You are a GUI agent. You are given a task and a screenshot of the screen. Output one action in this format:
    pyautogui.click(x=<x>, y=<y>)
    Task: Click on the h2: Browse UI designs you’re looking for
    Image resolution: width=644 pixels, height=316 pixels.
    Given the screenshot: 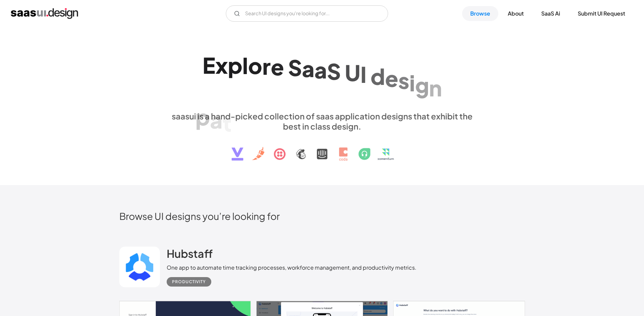 What is the action you would take?
    pyautogui.click(x=322, y=216)
    